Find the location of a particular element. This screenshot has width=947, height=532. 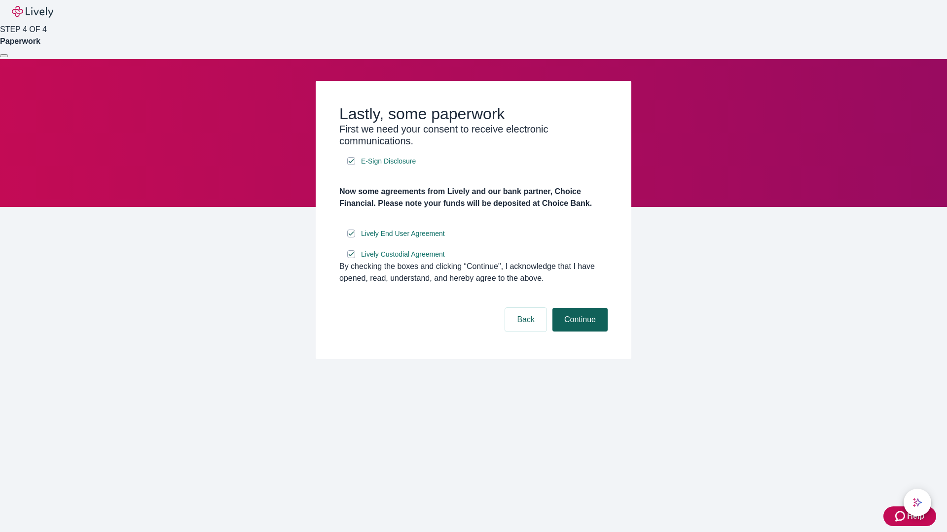

span: Lively End User Agreement is located at coordinates (403, 234).